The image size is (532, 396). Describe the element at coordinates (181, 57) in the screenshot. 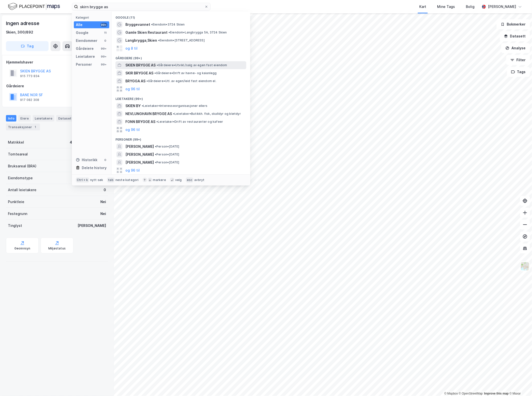

I see `div: Gårdeiere (99+)` at that location.